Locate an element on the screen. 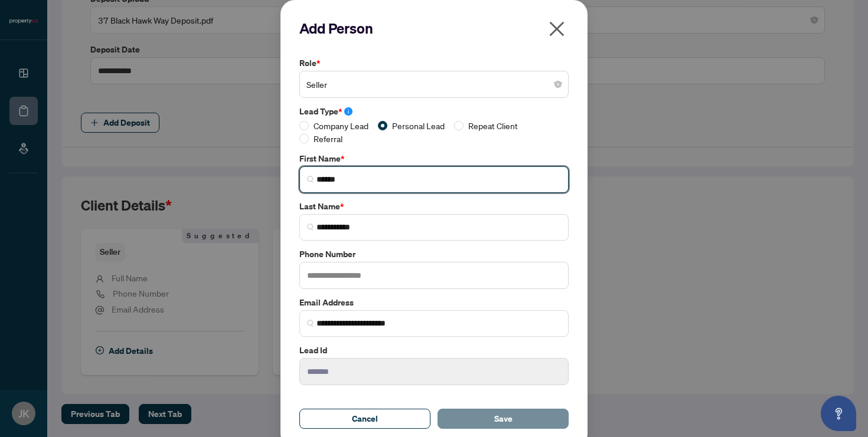 This screenshot has height=437, width=868. span: Cancel is located at coordinates (365, 419).